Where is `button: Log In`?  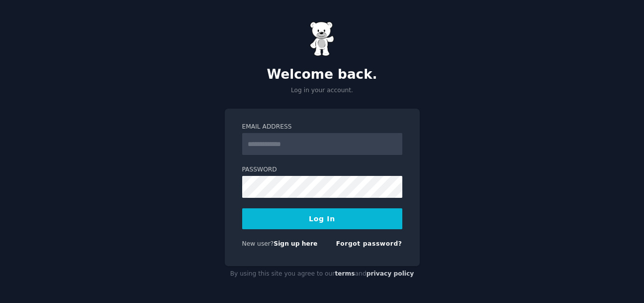 button: Log In is located at coordinates (323, 219).